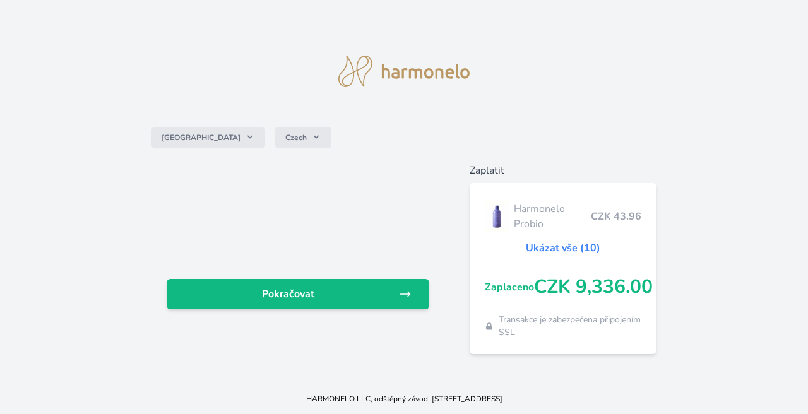 The image size is (808, 414). I want to click on button: Czech, so click(303, 138).